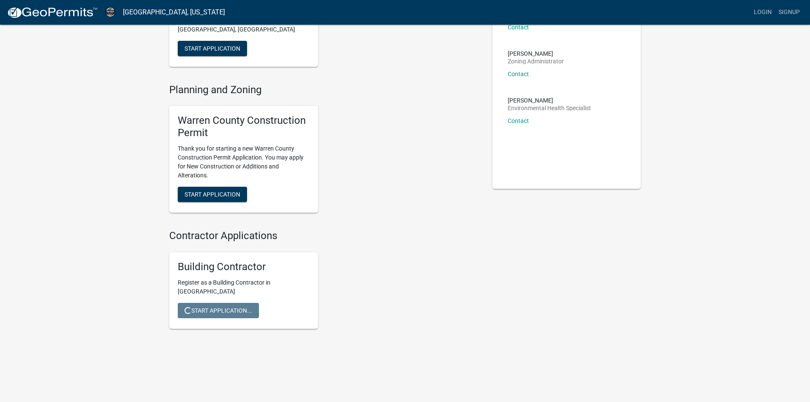 The height and width of the screenshot is (402, 810). I want to click on span: Start Application..., so click(218, 310).